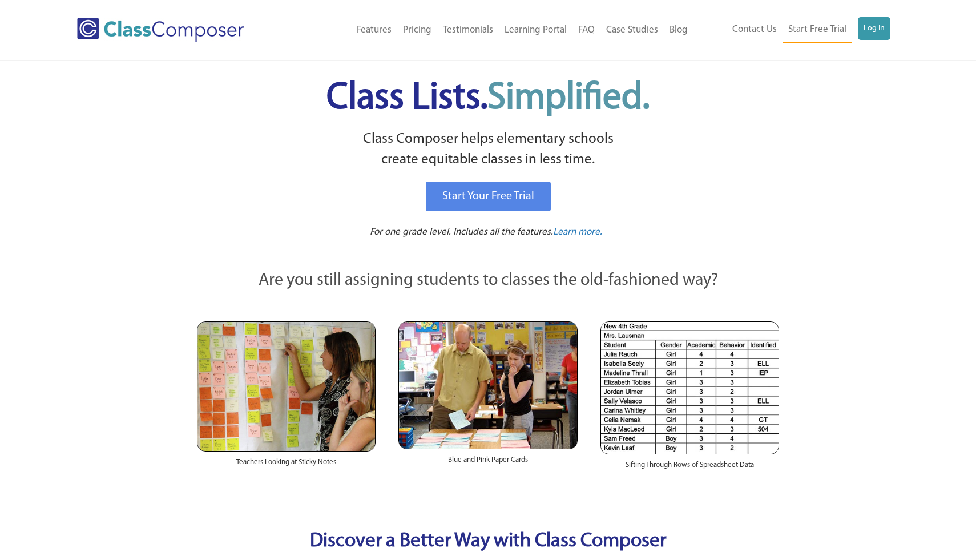  Describe the element at coordinates (755, 30) in the screenshot. I see `a: Contact Us` at that location.